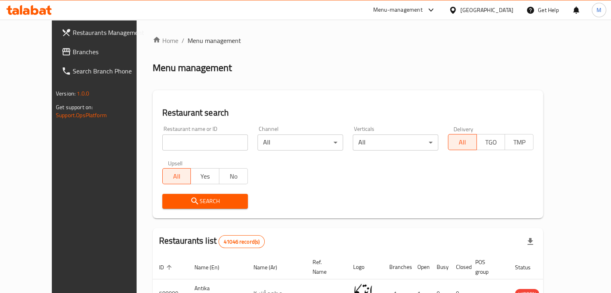 The width and height of the screenshot is (611, 293). What do you see at coordinates (205, 176) in the screenshot?
I see `button: Yes` at bounding box center [205, 176].